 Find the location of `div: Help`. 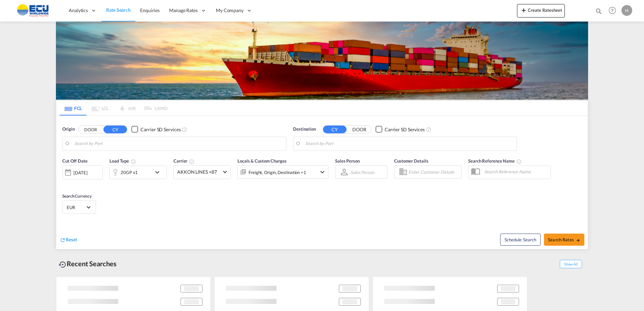

div: Help is located at coordinates (614, 11).